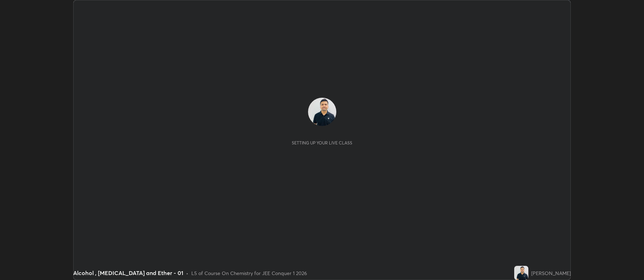 Image resolution: width=644 pixels, height=280 pixels. What do you see at coordinates (249, 273) in the screenshot?
I see `div: L5 of Course On Chemistry for JEE Conquer 1 2026` at bounding box center [249, 273].